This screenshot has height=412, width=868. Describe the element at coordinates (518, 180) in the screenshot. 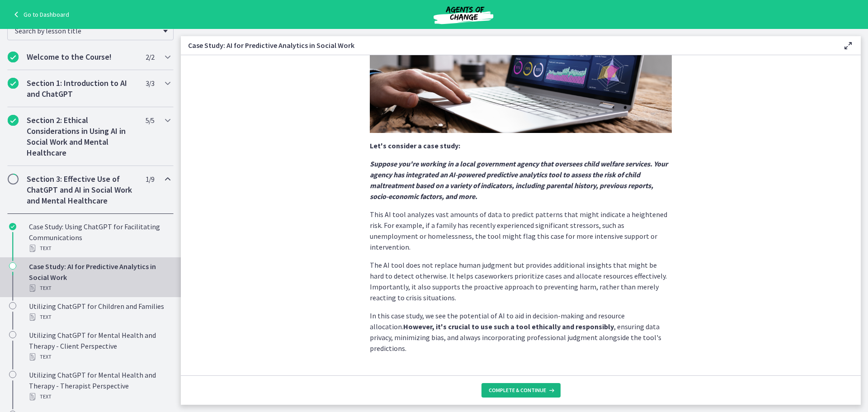

I see `strong: Suppose you're working in a local government agency that oversees child welfare services. Your ag...` at that location.